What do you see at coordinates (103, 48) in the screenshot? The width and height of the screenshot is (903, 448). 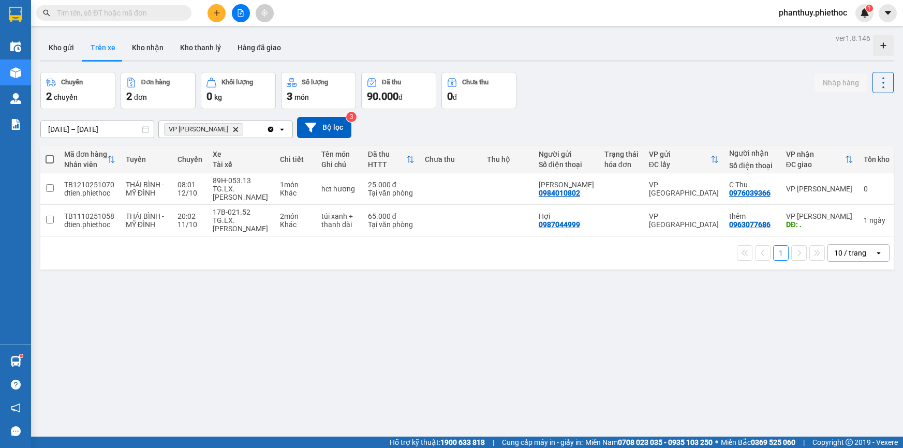 I see `button: Trên xe` at bounding box center [103, 48].